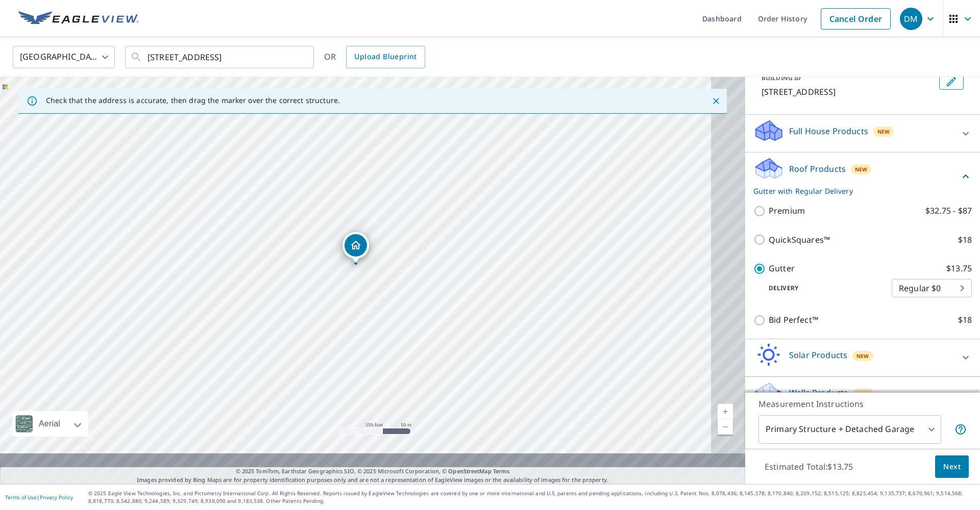 The width and height of the screenshot is (980, 510). Describe the element at coordinates (385, 57) in the screenshot. I see `a: Upload Blueprint` at that location.